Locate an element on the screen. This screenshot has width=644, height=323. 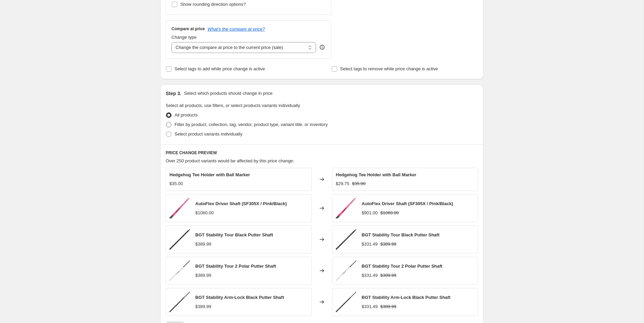
span: Select all products, use filters, or select products variants individually is located at coordinates (233, 105).